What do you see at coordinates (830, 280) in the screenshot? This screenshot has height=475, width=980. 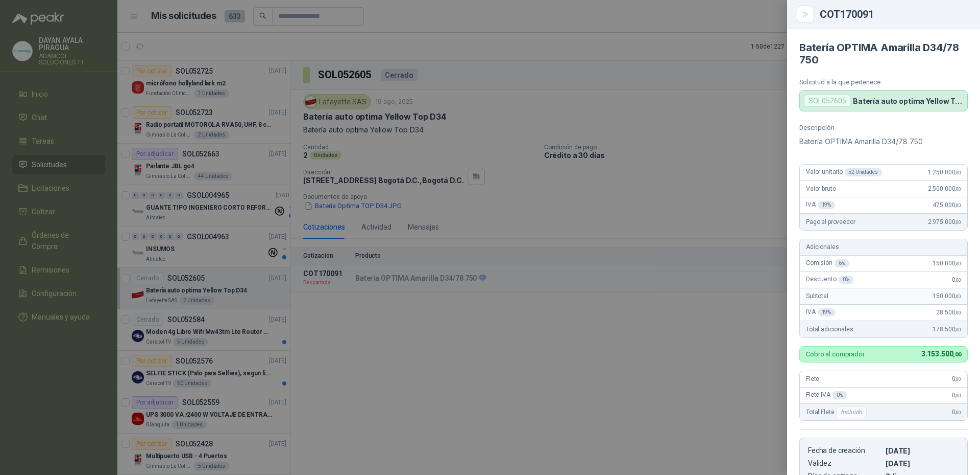 I see `span: Descuento` at bounding box center [830, 280].